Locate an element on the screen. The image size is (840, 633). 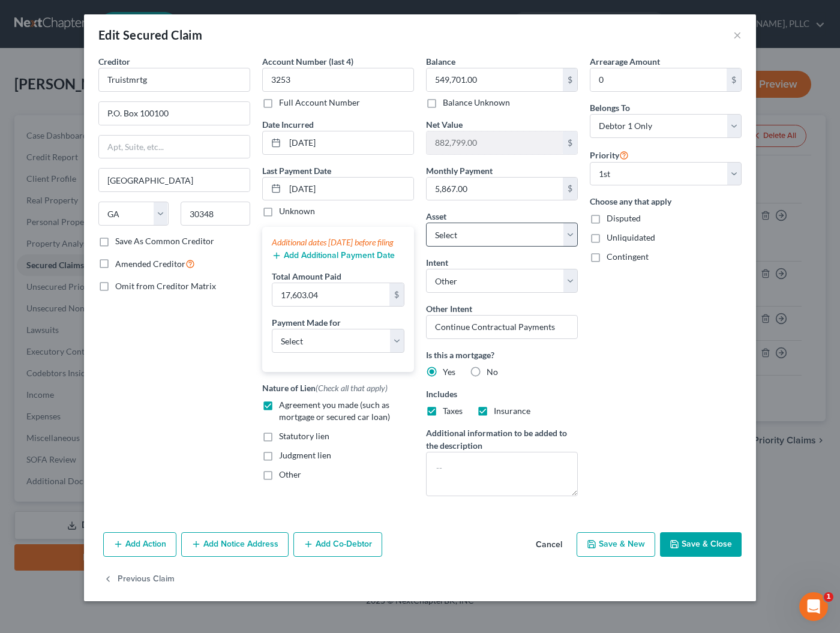
span: Creditor is located at coordinates (114, 61).